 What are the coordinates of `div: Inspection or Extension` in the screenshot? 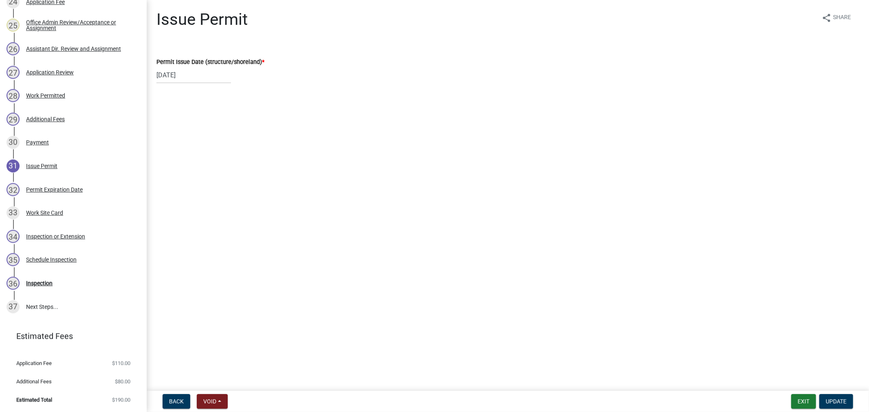 It's located at (55, 237).